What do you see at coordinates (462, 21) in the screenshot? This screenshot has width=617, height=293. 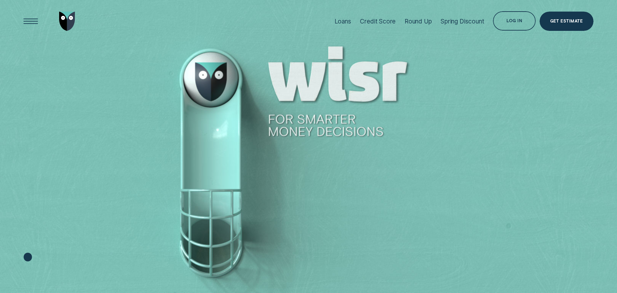 I see `div: Spring Discount` at bounding box center [462, 21].